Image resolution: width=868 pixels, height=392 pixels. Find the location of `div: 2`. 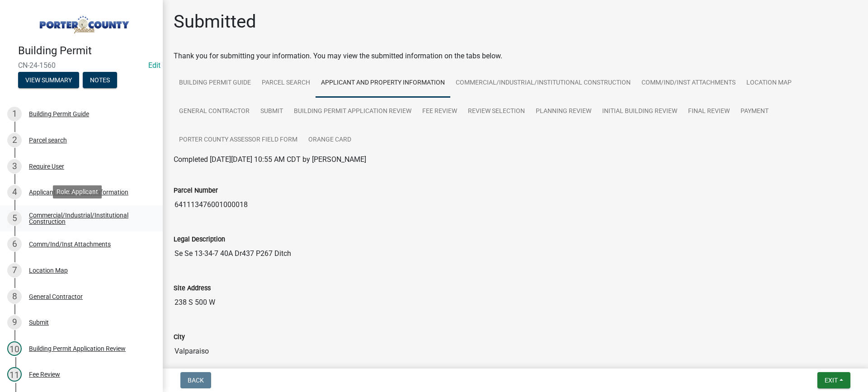

div: 2 is located at coordinates (14, 140).